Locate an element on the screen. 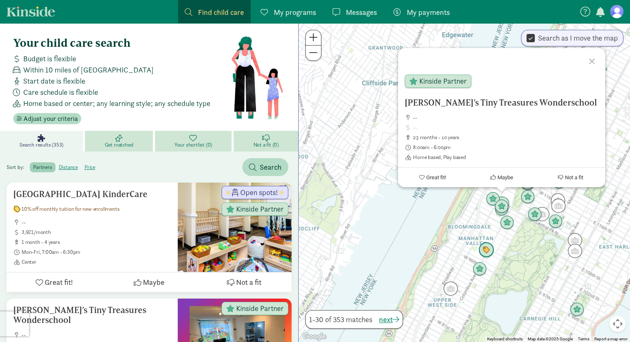 This screenshot has width=630, height=342. span: Not a fit (0) is located at coordinates (265, 145).